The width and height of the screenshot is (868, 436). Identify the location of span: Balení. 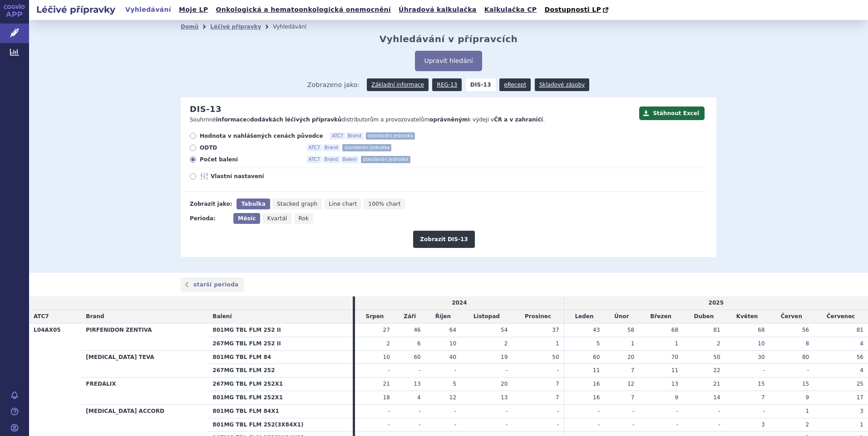
(222, 317).